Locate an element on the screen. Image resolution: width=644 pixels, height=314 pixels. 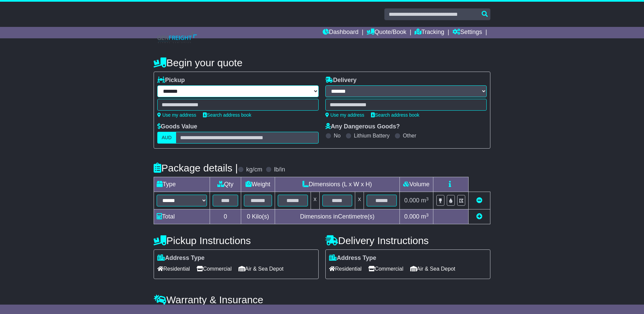
label: AUD is located at coordinates (167, 138).